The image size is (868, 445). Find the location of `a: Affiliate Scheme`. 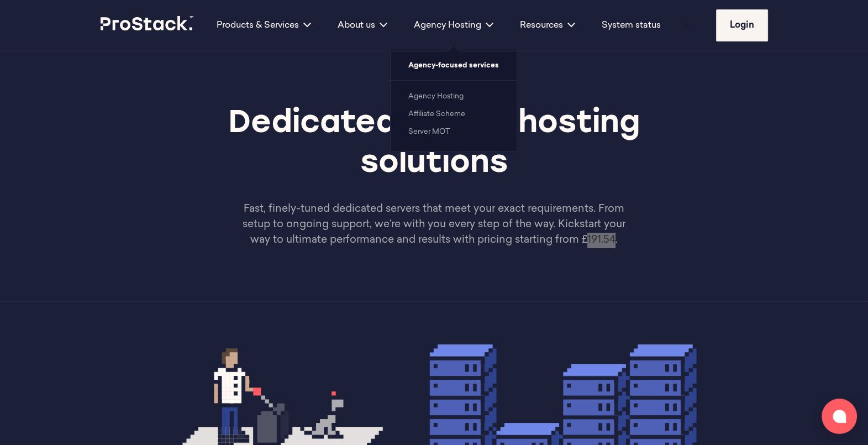

a: Affiliate Scheme is located at coordinates (437, 114).